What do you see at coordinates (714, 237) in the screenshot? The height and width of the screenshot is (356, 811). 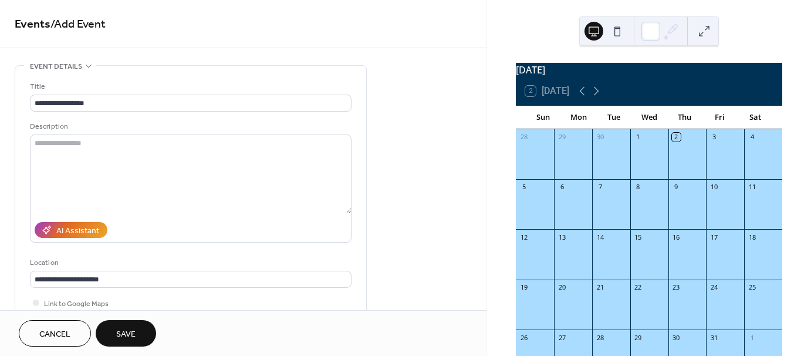 I see `div: 17` at bounding box center [714, 237].